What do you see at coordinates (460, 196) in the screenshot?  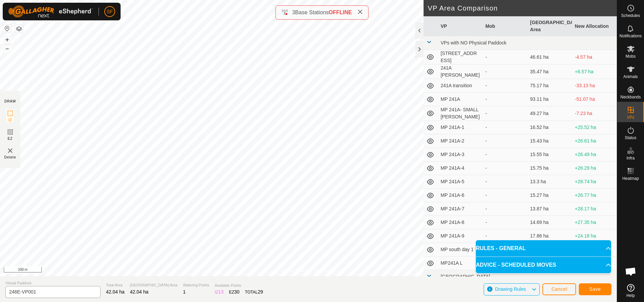 I see `td: MP 241A-6` at bounding box center [460, 196].